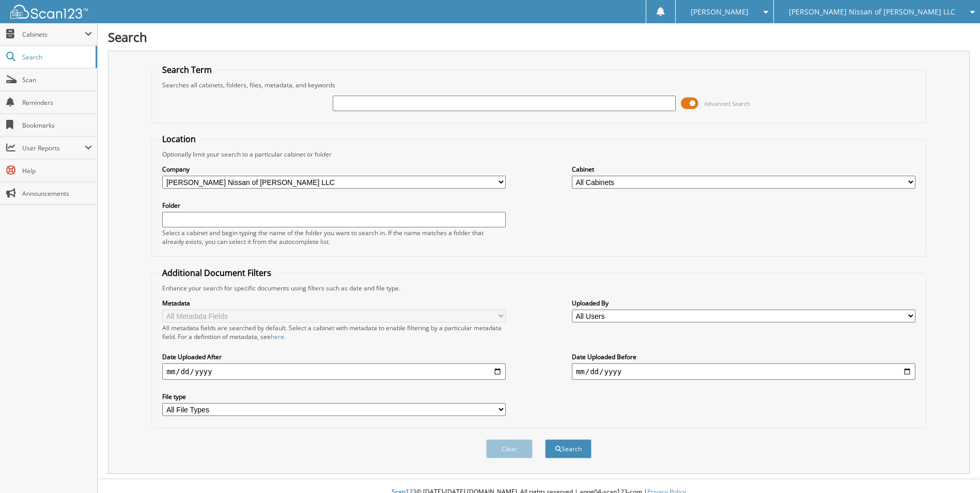 This screenshot has width=980, height=493. Describe the element at coordinates (56, 125) in the screenshot. I see `span: Bookmarks` at that location.